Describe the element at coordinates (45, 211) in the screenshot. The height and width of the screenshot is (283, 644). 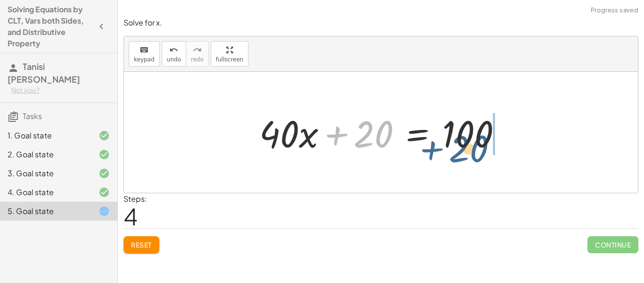
I see `div: 5. Goal state` at that location.